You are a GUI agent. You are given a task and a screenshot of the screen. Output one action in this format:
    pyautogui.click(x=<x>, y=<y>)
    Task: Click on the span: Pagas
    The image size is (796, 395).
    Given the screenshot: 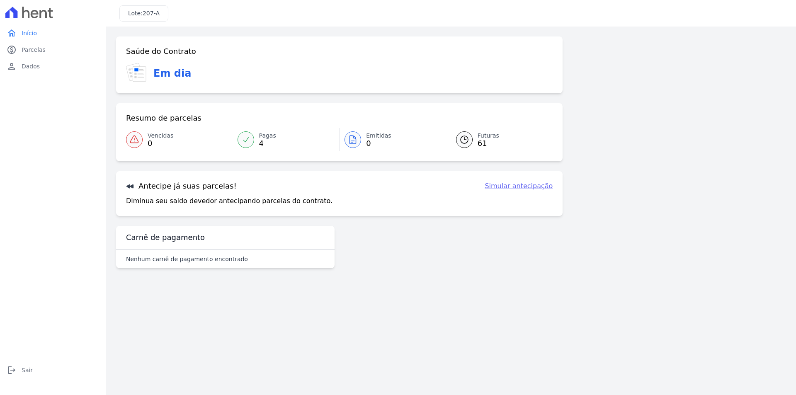 What is the action you would take?
    pyautogui.click(x=267, y=135)
    